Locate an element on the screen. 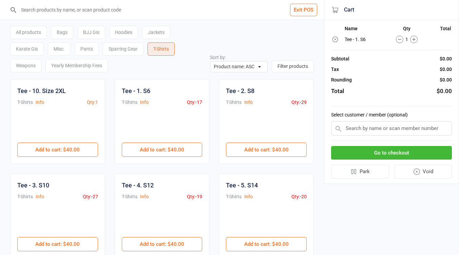 Image resolution: width=459 pixels, height=255 pixels. button: Exit POS is located at coordinates (304, 10).